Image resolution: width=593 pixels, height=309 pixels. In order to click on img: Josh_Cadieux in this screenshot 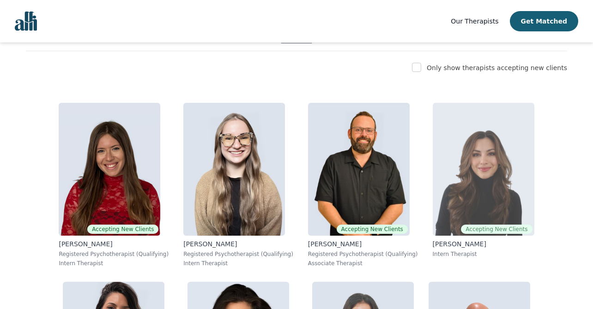, I will do `click(359, 169)`.